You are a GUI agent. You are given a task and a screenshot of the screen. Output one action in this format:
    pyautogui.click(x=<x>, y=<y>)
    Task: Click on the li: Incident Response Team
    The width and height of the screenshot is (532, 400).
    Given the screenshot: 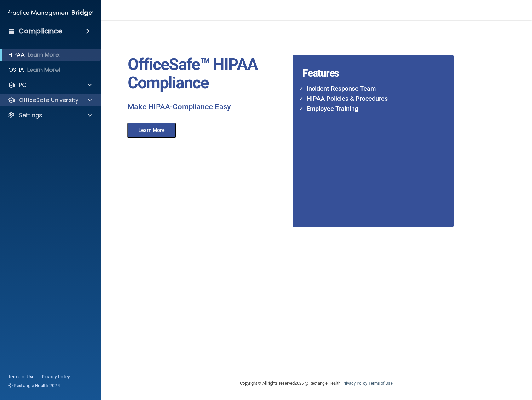 What is the action you would take?
    pyautogui.click(x=366, y=89)
    